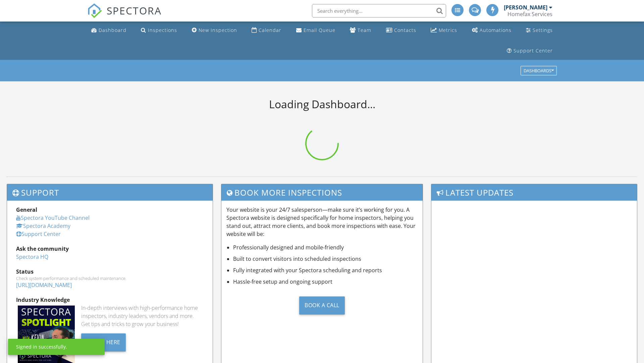  Describe the element at coordinates (496, 30) in the screenshot. I see `div: Automations` at that location.